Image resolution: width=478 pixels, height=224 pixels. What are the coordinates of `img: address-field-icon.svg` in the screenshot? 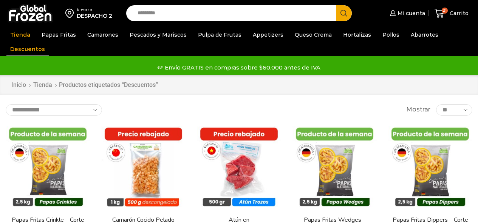 It's located at (71, 13).